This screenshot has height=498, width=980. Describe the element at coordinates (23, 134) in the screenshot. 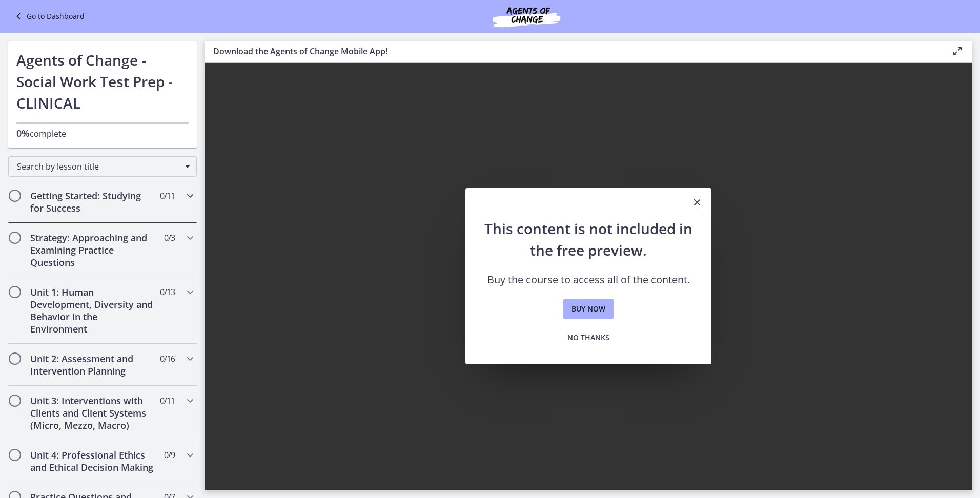

I see `span: 0%` at that location.